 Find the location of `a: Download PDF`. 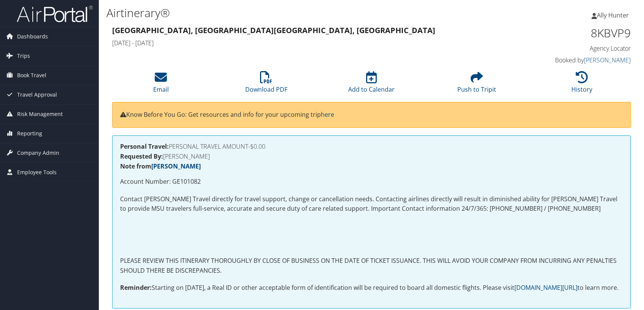

a: Download PDF is located at coordinates (266, 85).